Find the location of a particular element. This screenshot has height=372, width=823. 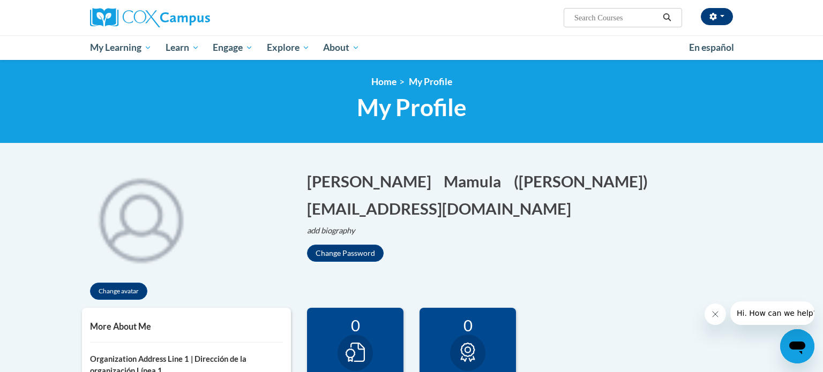

i: add biography is located at coordinates (331, 230).